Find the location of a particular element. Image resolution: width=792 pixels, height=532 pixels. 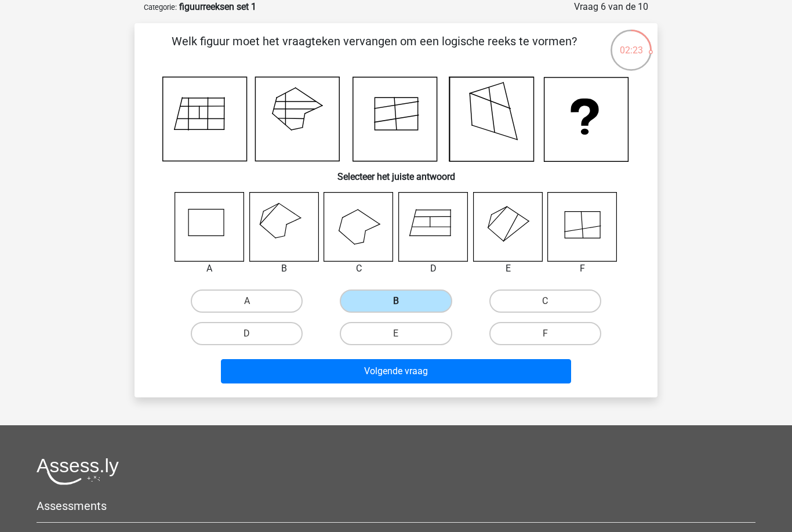

label: D is located at coordinates (247, 333).